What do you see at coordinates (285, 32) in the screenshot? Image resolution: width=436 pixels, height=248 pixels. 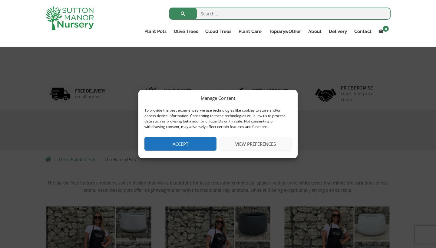 I see `a: Topiary&Other` at bounding box center [285, 32].